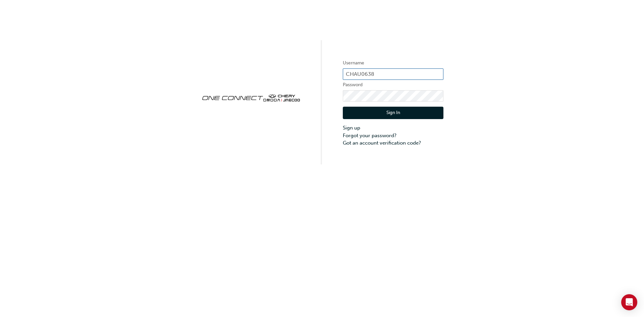  What do you see at coordinates (393, 113) in the screenshot?
I see `button: Sign In` at bounding box center [393, 113].